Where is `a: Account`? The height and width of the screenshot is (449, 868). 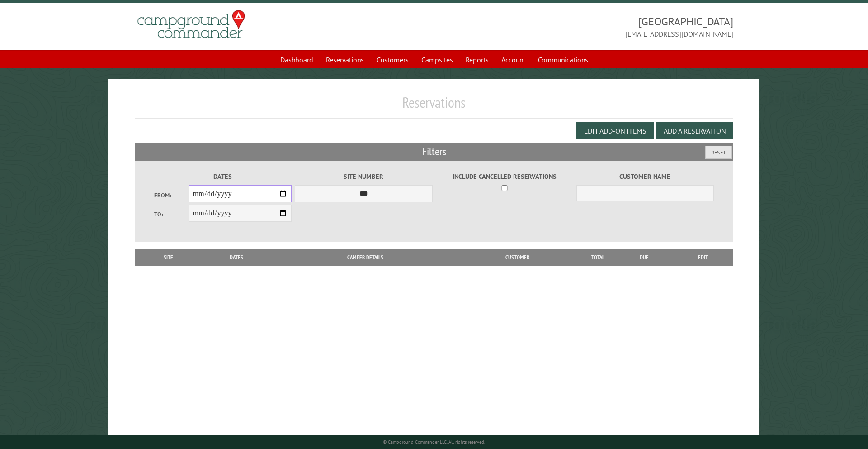
a: Account is located at coordinates (513, 60).